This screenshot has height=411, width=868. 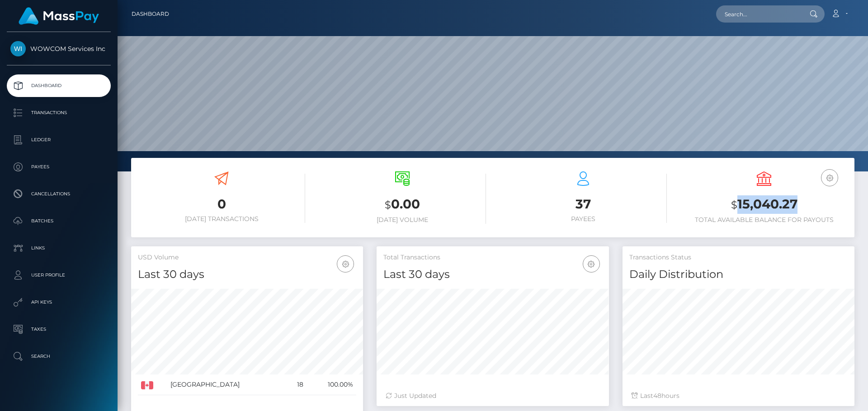 I want to click on a: Batches, so click(x=59, y=221).